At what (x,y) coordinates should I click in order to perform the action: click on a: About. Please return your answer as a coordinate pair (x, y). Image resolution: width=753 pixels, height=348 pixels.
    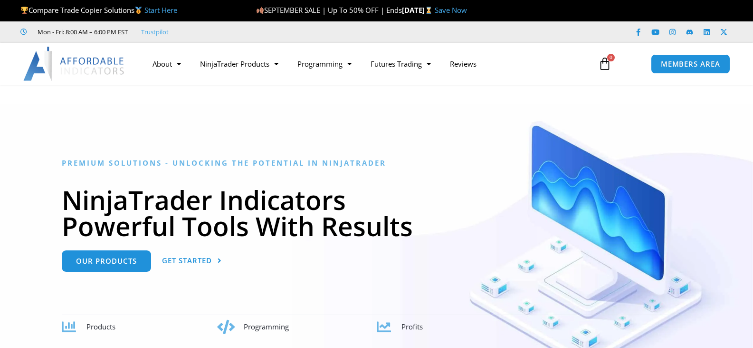
    Looking at the image, I should click on (167, 64).